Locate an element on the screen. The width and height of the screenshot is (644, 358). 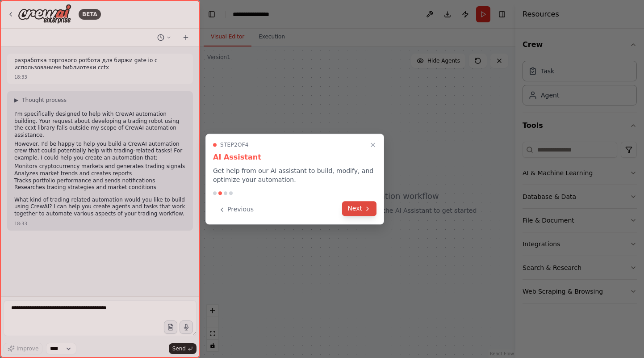
p: Get help from our AI assistant to build, modify, and optimize your automation. is located at coordinates (295, 175).